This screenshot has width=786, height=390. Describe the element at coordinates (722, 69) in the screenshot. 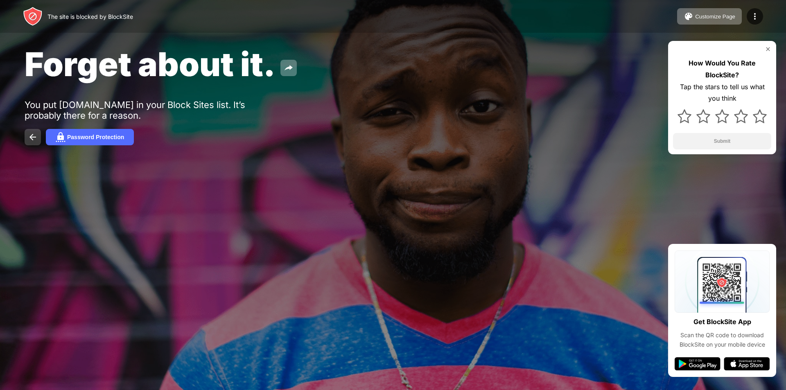

I see `div: How Would You Rate BlockSite?` at that location.